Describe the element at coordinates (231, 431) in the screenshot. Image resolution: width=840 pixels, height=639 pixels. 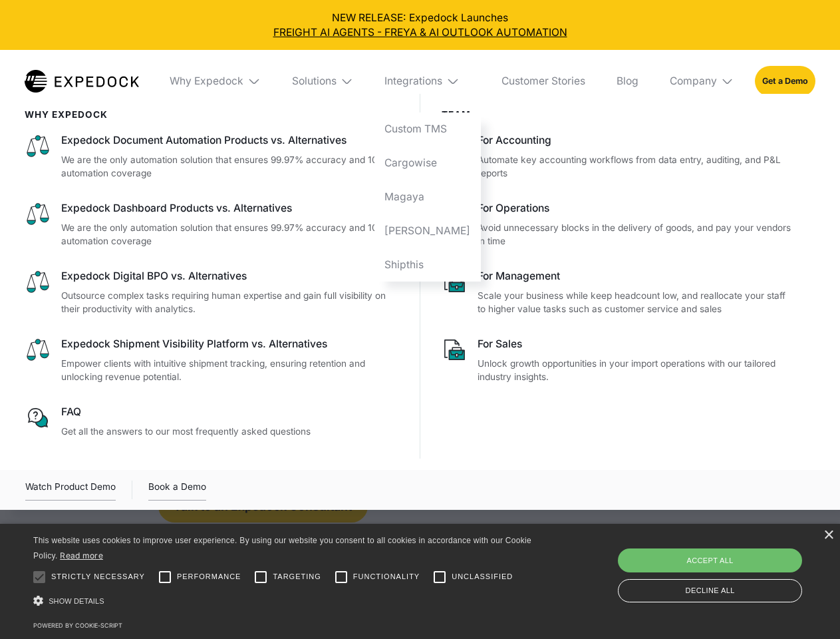
I see `p: Get all the answers to our most frequently asked questions` at that location.